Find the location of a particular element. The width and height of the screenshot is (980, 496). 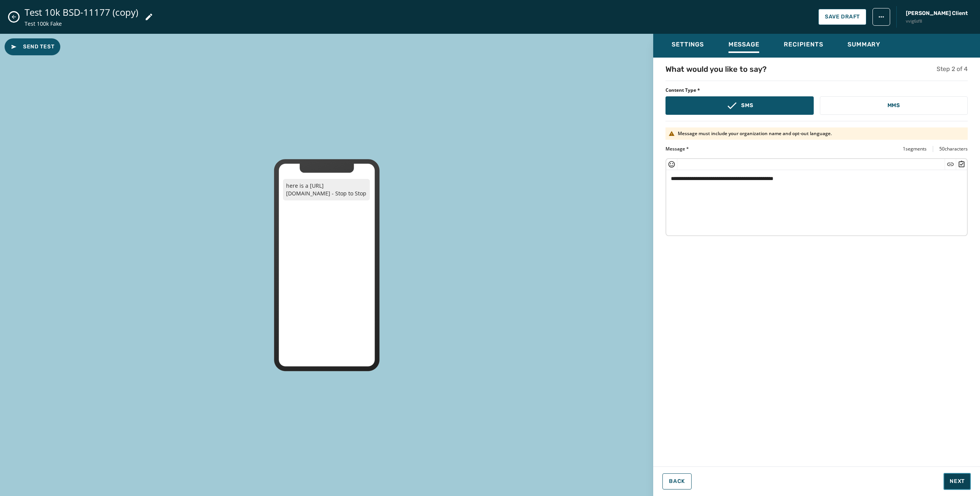

span: Save Draft is located at coordinates (842, 17).